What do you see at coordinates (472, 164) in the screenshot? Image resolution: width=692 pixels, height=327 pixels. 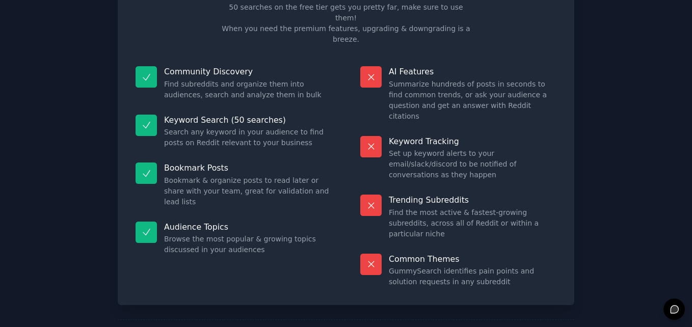 I see `dd: Set up keyword alerts to your email/slack/discord to be notified of conversations as they happen` at bounding box center [472, 164].